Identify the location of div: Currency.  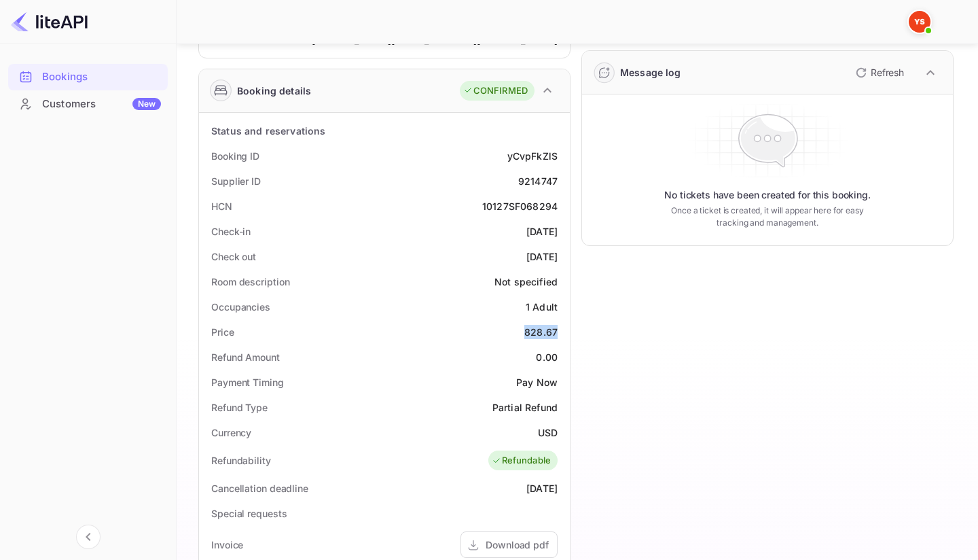
(231, 432).